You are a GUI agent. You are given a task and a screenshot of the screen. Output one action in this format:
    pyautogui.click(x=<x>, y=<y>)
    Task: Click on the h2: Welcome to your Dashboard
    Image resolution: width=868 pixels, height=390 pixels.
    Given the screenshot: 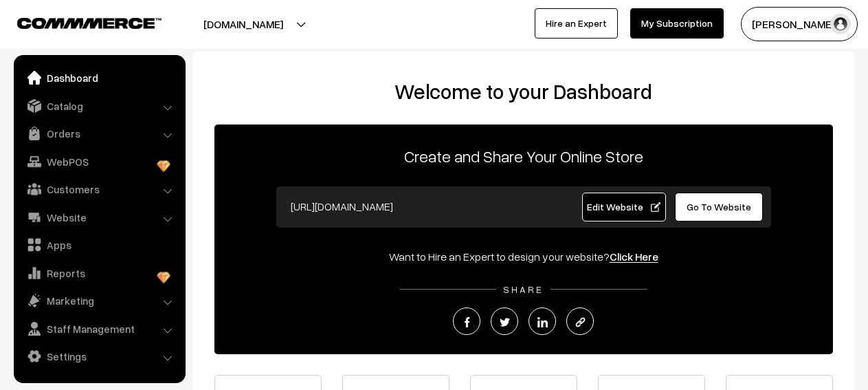 What is the action you would take?
    pyautogui.click(x=523, y=91)
    